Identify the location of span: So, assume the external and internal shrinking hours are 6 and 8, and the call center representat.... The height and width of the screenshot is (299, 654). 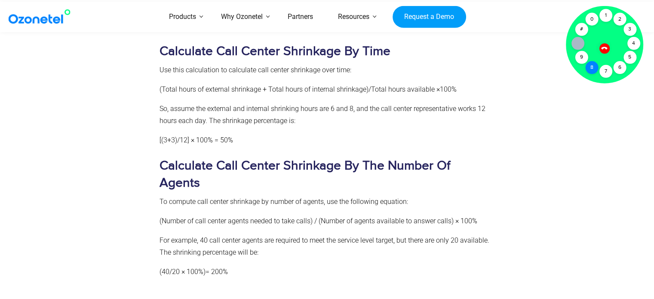
(323, 115).